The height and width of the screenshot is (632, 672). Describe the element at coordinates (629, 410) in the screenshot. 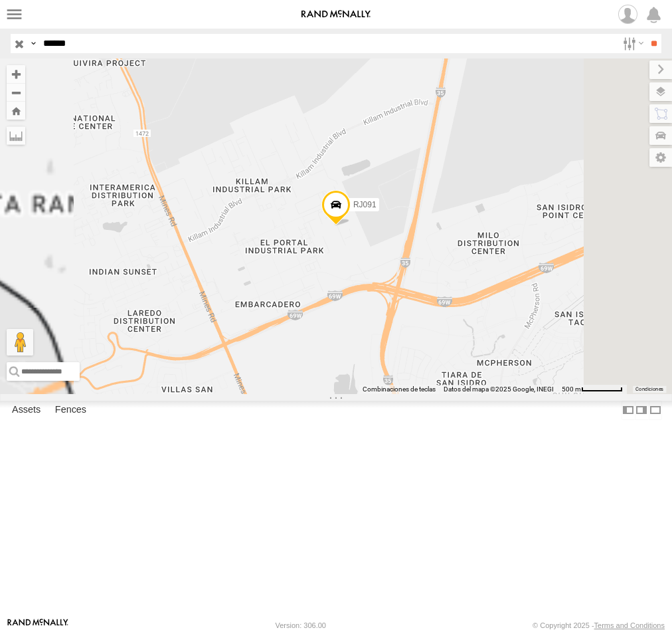

I see `label: Dock Summary Table to the Left` at that location.